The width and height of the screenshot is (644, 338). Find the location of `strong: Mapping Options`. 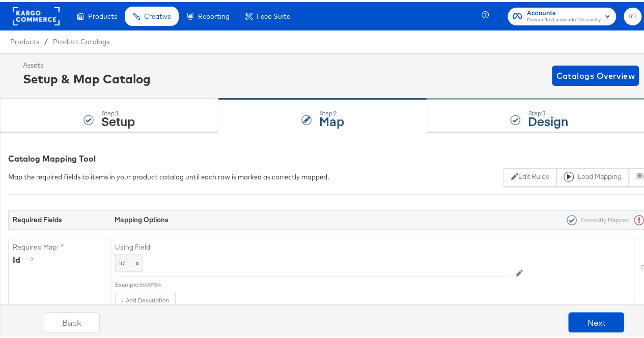

strong: Mapping Options is located at coordinates (142, 217).